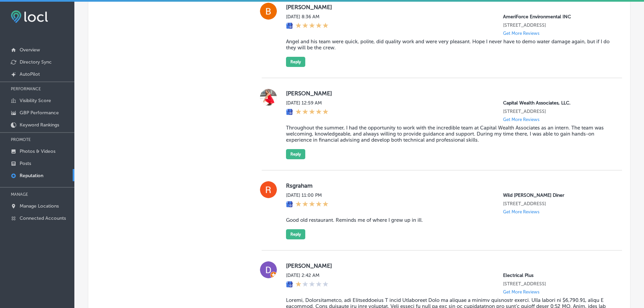  I want to click on p: Connected Accounts, so click(43, 218).